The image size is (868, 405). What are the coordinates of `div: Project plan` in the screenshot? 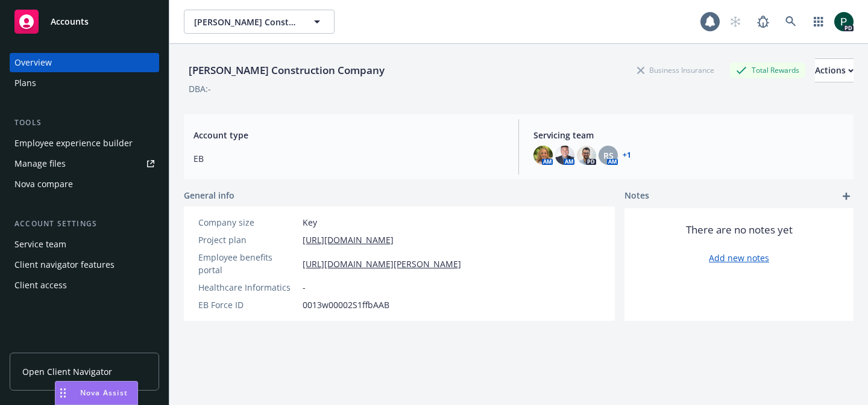 It's located at (248, 240).